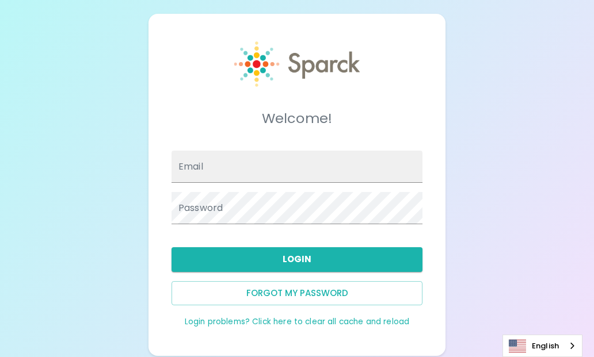  Describe the element at coordinates (542, 346) in the screenshot. I see `aside: Language selected: English` at that location.